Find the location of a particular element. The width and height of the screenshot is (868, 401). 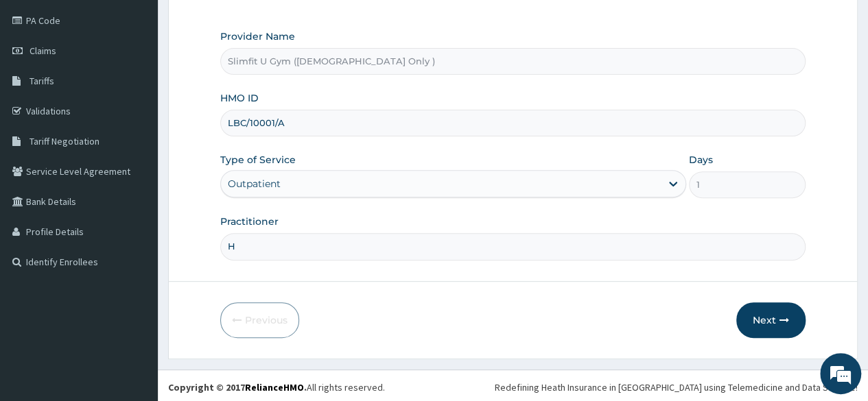

button: Next is located at coordinates (770, 321).